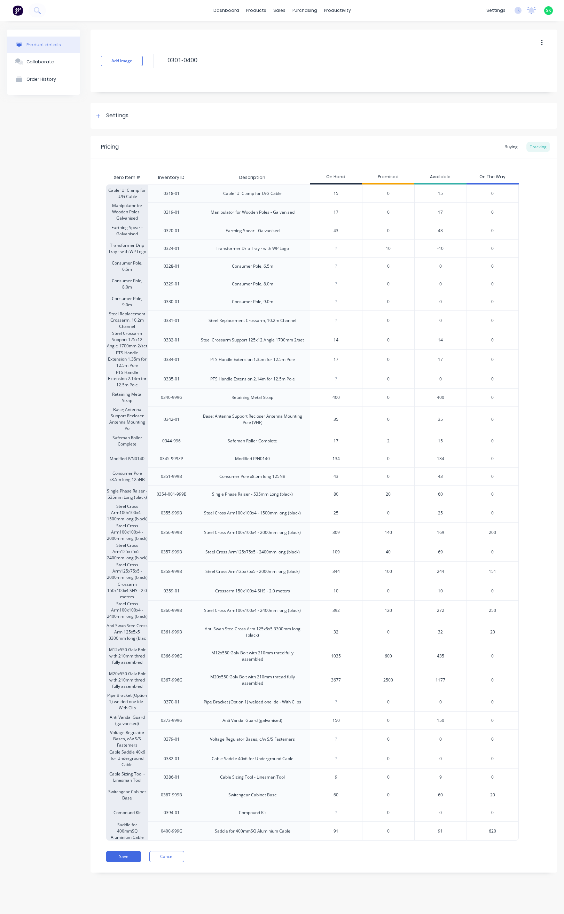 This screenshot has width=564, height=914. What do you see at coordinates (440, 248) in the screenshot?
I see `div: -10` at bounding box center [440, 248].